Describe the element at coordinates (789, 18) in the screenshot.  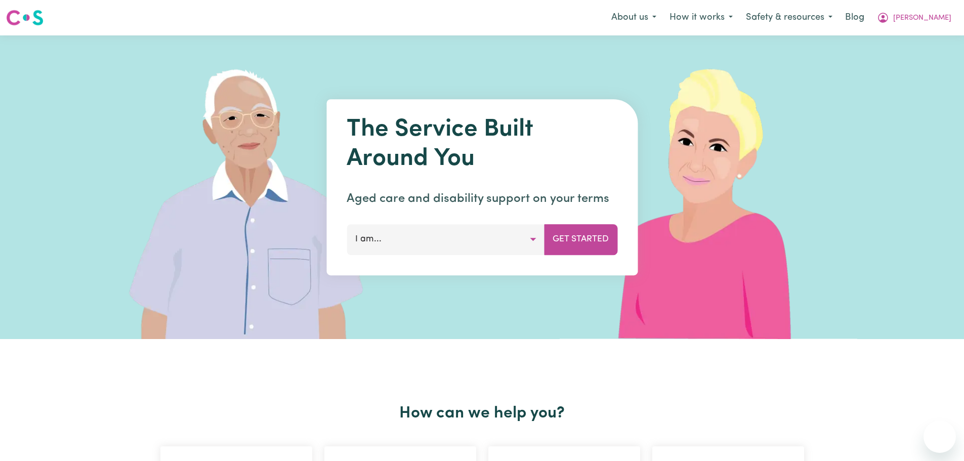
I see `button: Safety & resources` at that location.